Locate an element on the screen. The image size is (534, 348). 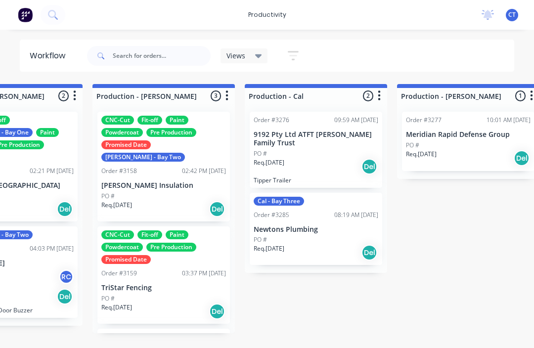
span: Views is located at coordinates (236, 55).